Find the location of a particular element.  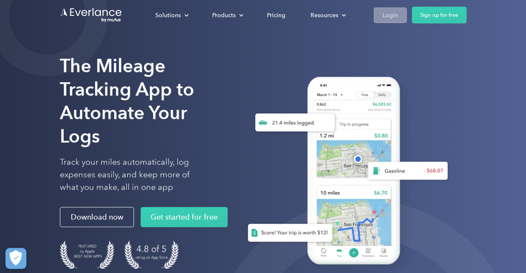

a: Sign up for free is located at coordinates (439, 15).